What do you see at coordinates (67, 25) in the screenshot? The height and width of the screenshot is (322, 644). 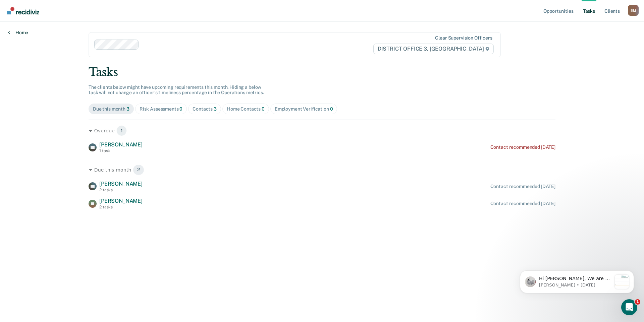 I see `div: message notification from Kim, 1w ago. Hi Megan, We are so excited to announce a brand new featur...` at bounding box center [67, 25].